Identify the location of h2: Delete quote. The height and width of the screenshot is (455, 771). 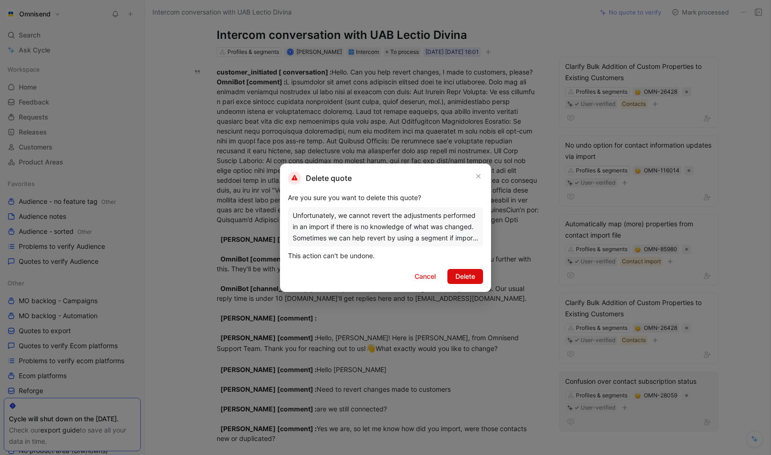
(320, 178).